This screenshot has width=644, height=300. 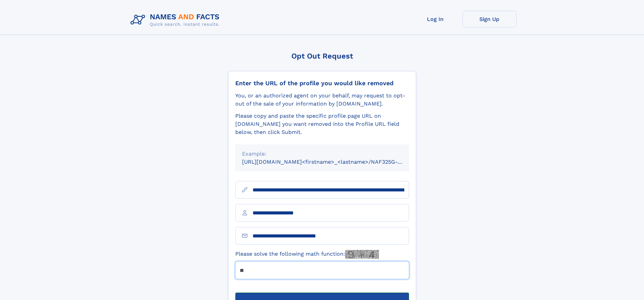 What do you see at coordinates (322, 154) in the screenshot?
I see `div: Example:` at bounding box center [322, 154].